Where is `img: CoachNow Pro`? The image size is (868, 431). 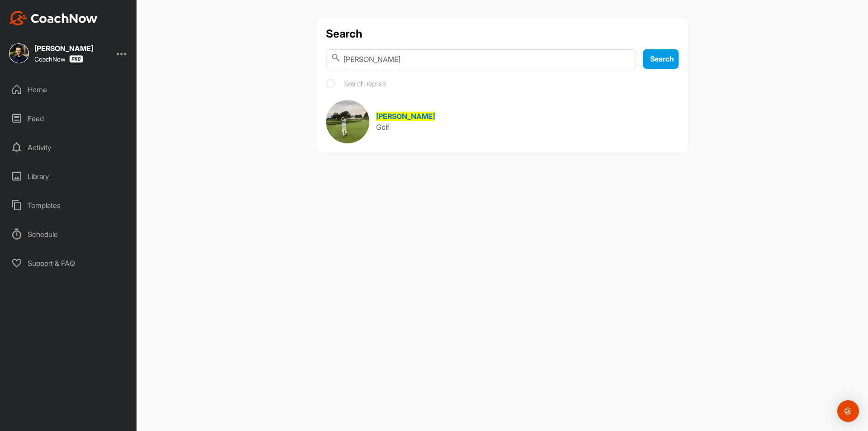
img: CoachNow Pro is located at coordinates (76, 59).